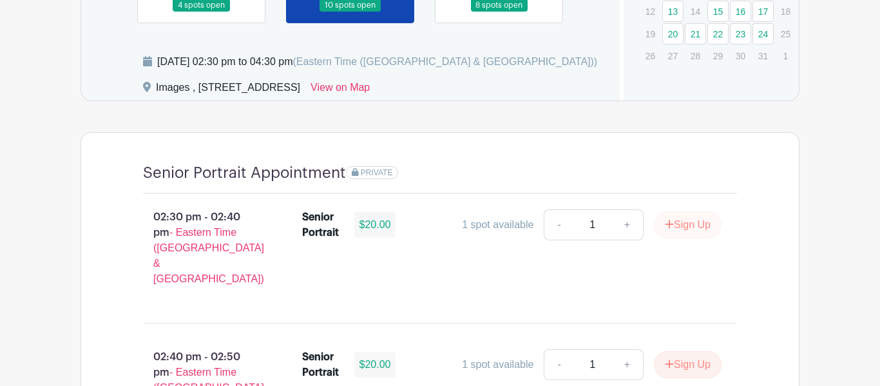 This screenshot has height=386, width=880. I want to click on a: 22, so click(717, 33).